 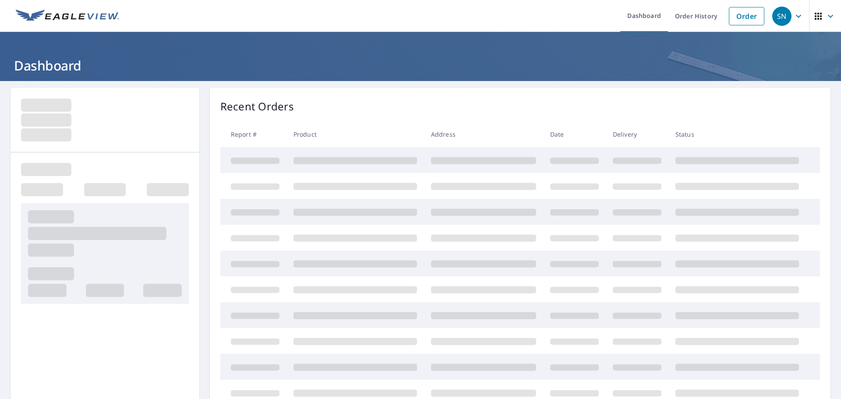 I want to click on p: Recent Orders, so click(x=257, y=106).